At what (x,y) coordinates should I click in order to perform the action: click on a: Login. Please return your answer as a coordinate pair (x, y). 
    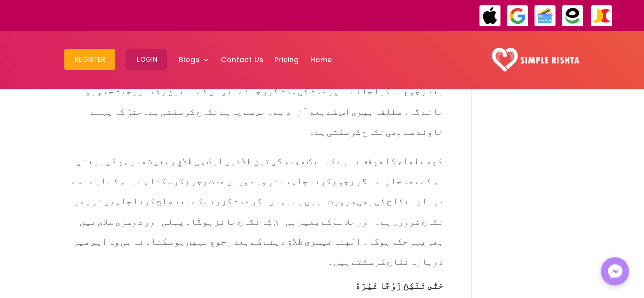
    Looking at the image, I should click on (146, 60).